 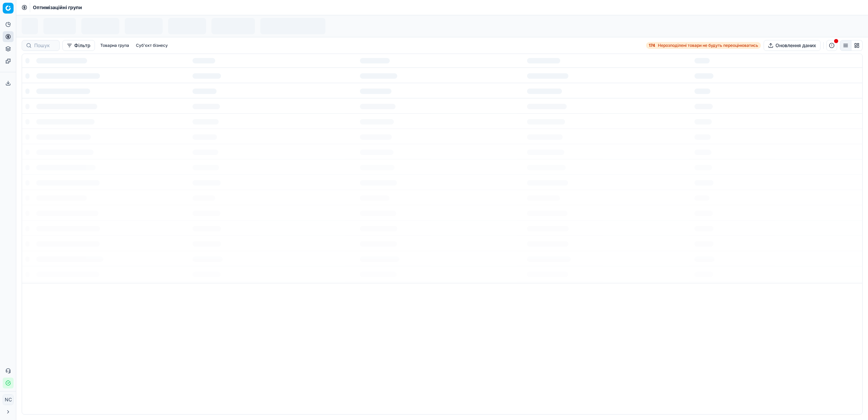 What do you see at coordinates (57, 8) in the screenshot?
I see `nav: breadcrumb` at bounding box center [57, 8].